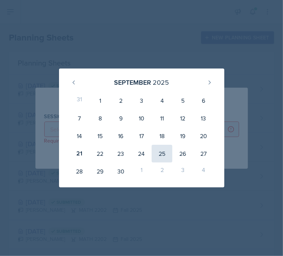 This screenshot has width=283, height=256. Describe the element at coordinates (80, 101) in the screenshot. I see `div: 31` at that location.